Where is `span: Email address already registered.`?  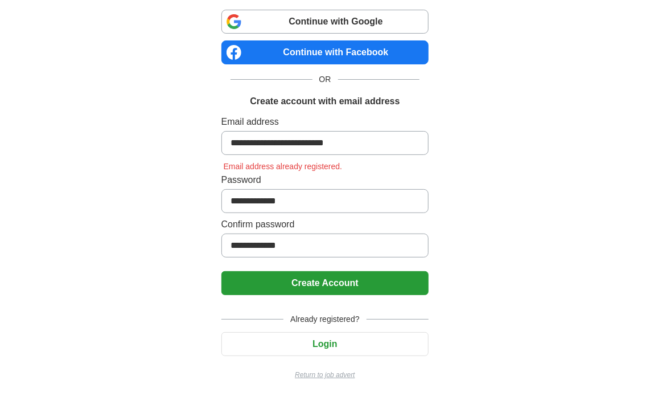 span: Email address already registered. is located at coordinates (283, 166).